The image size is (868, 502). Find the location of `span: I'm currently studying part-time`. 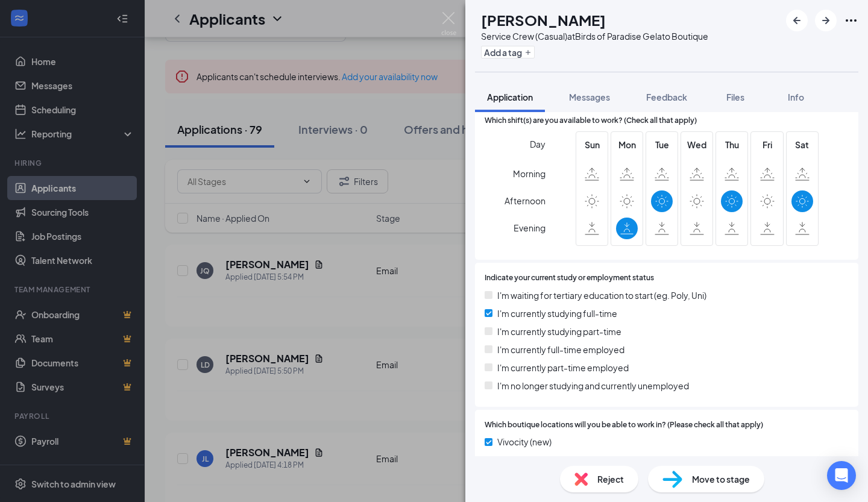

span: I'm currently studying part-time is located at coordinates (559, 332).